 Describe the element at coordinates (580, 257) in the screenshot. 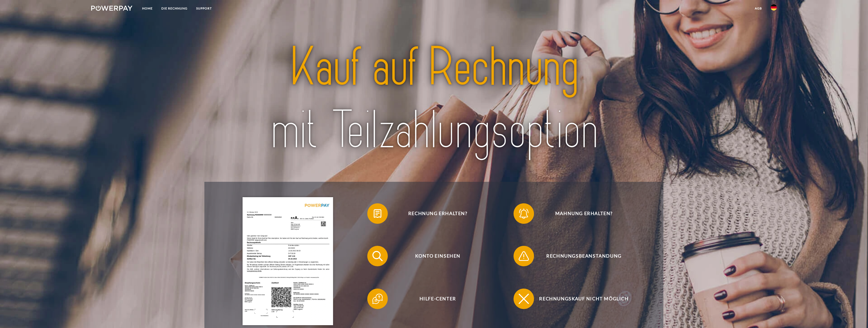

I see `button: Rechnungsbeanstandung` at that location.